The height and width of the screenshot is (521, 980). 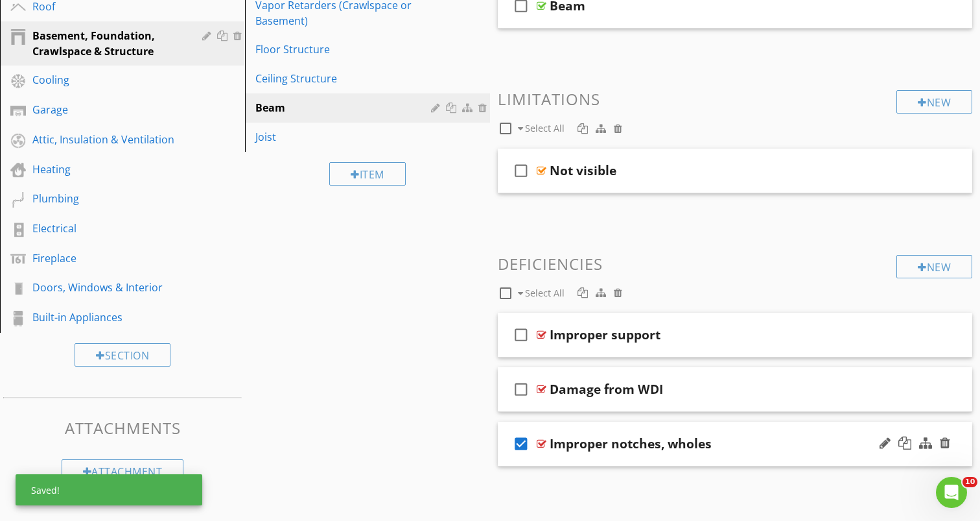 I want to click on div: Not visible, so click(x=583, y=171).